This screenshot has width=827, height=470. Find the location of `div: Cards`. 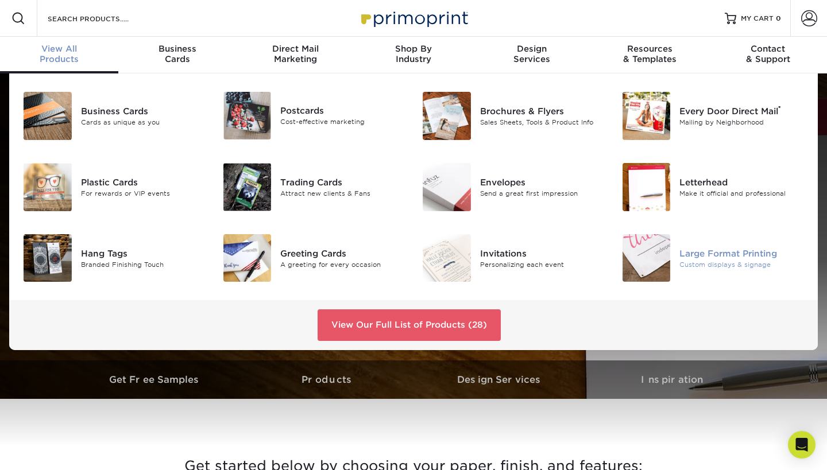

div: Cards is located at coordinates (177, 54).